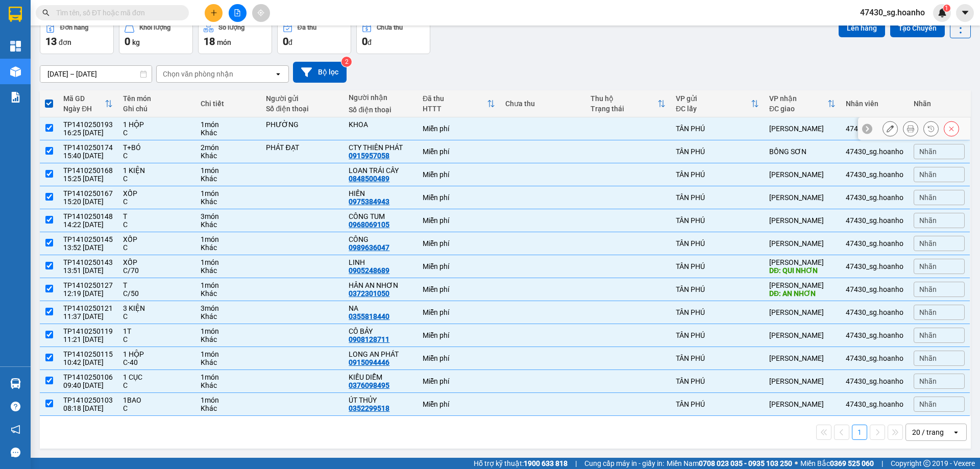 Image resolution: width=980 pixels, height=469 pixels. I want to click on div: LINH, so click(380, 262).